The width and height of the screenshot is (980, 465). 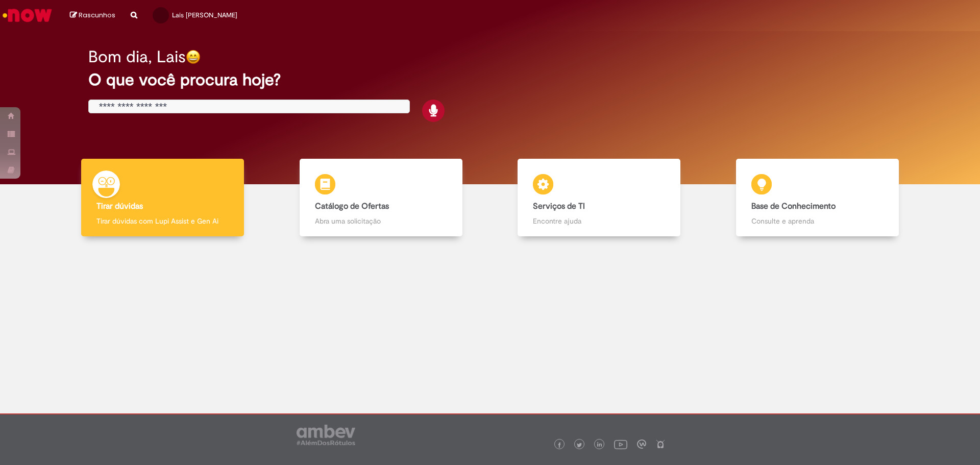 What do you see at coordinates (621, 444) in the screenshot?
I see `img: logo_footer_youtube.png` at bounding box center [621, 444].